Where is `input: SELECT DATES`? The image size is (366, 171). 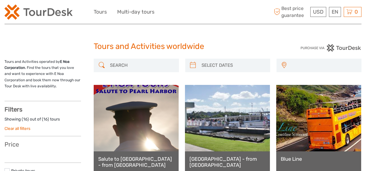
input: SELECT DATES is located at coordinates (233, 65).